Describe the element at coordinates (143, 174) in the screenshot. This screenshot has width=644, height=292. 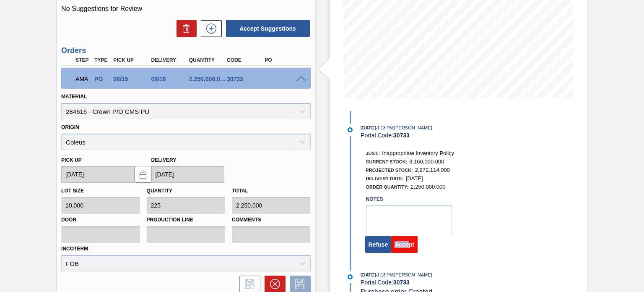
I see `img: locked` at that location.